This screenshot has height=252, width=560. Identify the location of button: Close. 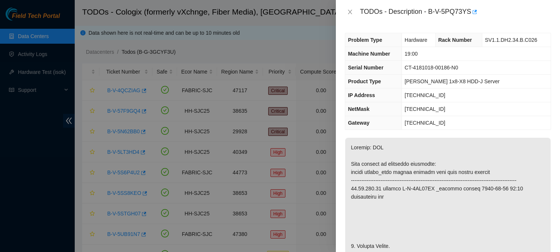
(350, 12).